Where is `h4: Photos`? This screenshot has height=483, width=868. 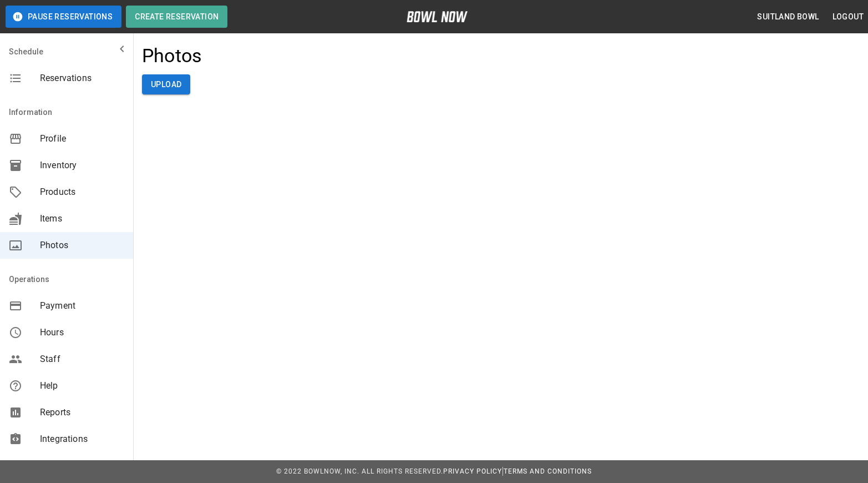
h4: Photos is located at coordinates (172, 56).